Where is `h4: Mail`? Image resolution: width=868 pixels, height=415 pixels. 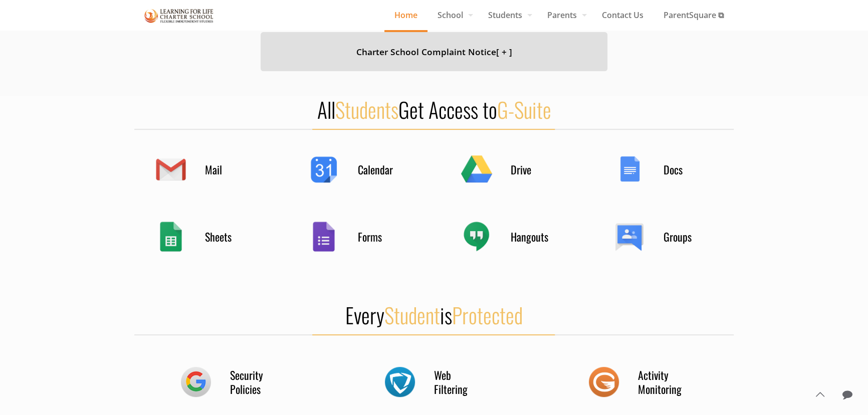
h4: Mail is located at coordinates (230, 170).